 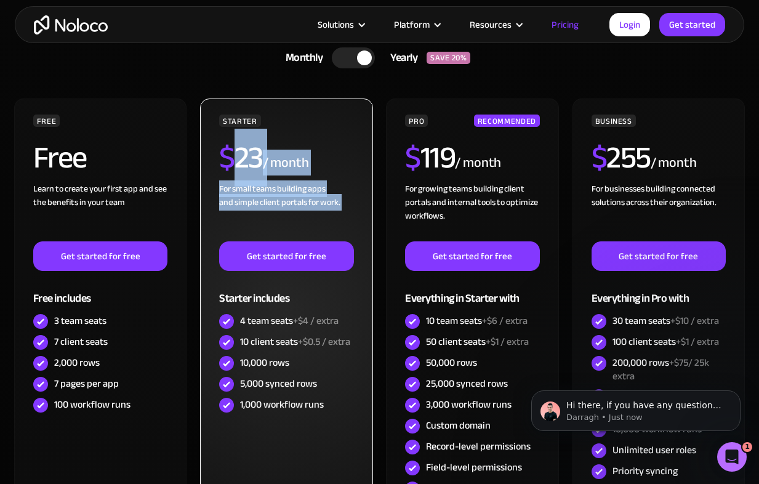 What do you see at coordinates (295, 341) in the screenshot?
I see `div: 10 client seats` at bounding box center [295, 341].